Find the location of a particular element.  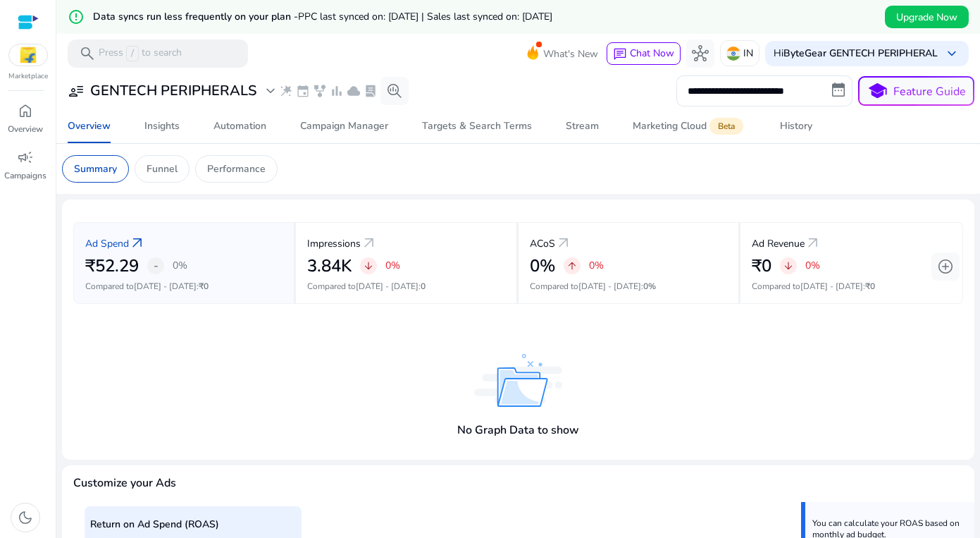

div: Overview is located at coordinates (89, 126).